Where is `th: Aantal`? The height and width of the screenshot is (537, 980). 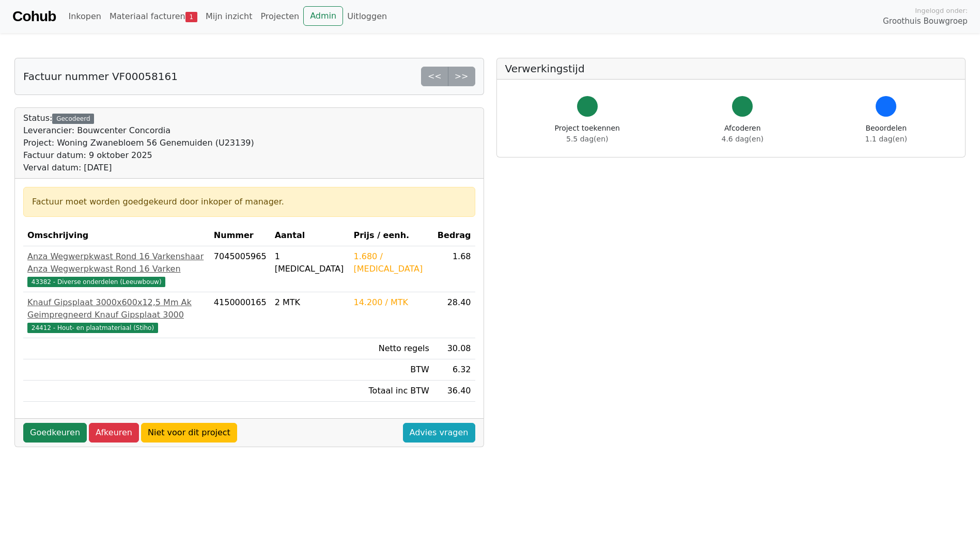 th: Aantal is located at coordinates (310, 235).